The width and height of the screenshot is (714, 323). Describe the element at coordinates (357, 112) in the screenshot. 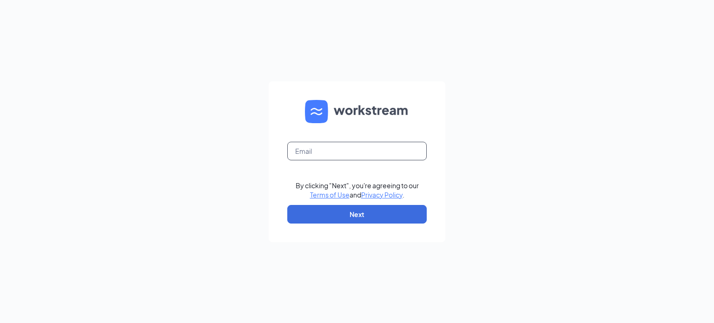

I see `img: WS logo and Workstream text` at that location.